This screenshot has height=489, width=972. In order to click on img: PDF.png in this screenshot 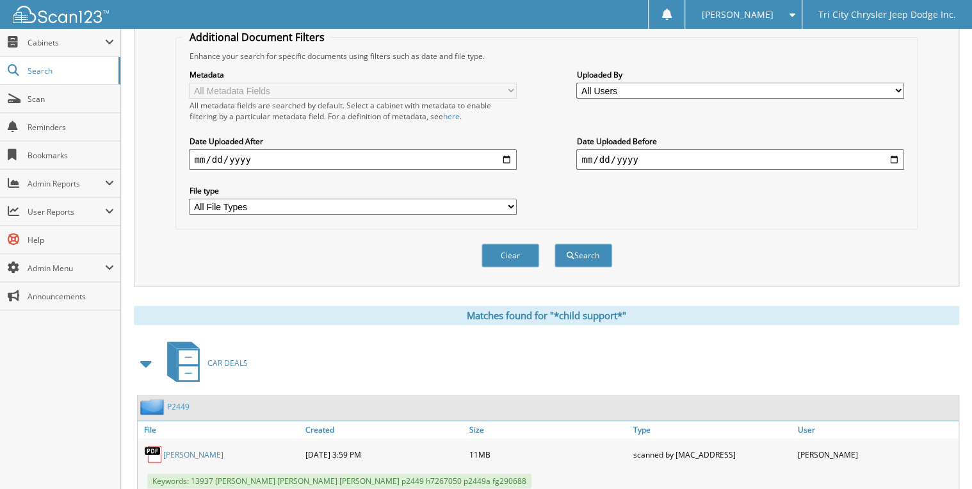, I will do `click(154, 454)`.